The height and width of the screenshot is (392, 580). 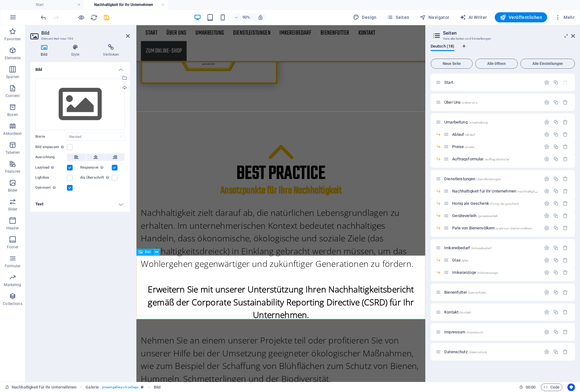 I want to click on span: /umarbeitung, so click(x=478, y=122).